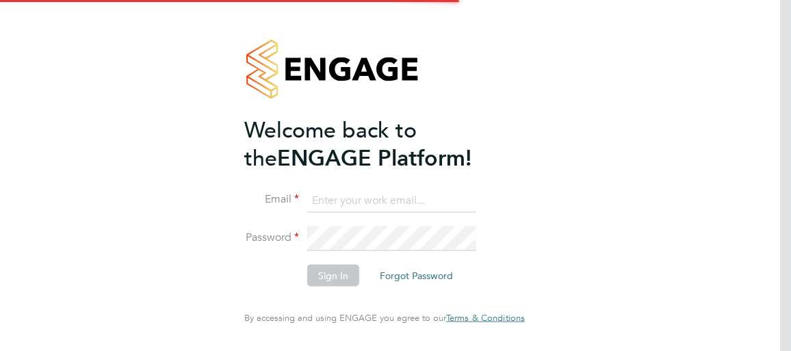 Image resolution: width=791 pixels, height=351 pixels. Describe the element at coordinates (272, 238) in the screenshot. I see `label: Password` at that location.